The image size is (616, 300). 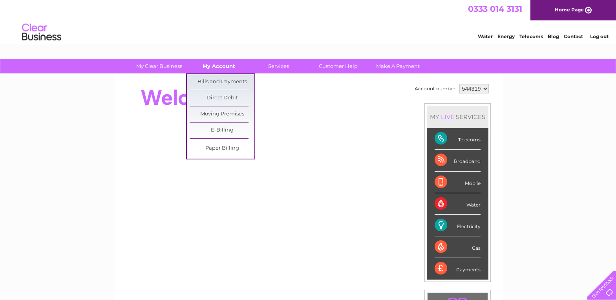 I want to click on a: My Clear Business, so click(x=159, y=66).